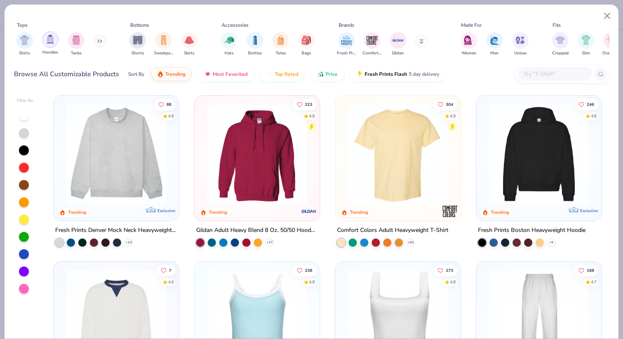  I want to click on span: 238, so click(309, 270).